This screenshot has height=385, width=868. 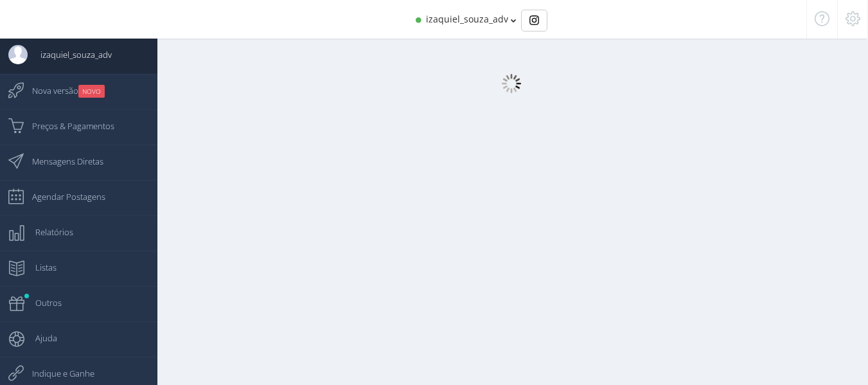 What do you see at coordinates (18, 55) in the screenshot?
I see `img: User Image` at bounding box center [18, 55].